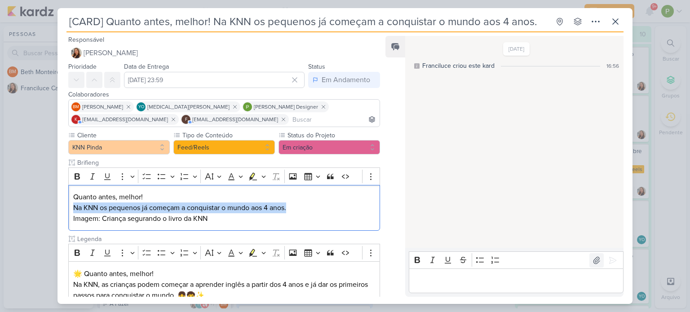 Image resolution: width=690 pixels, height=312 pixels. Describe the element at coordinates (224, 147) in the screenshot. I see `button: Feed/Reels` at that location.